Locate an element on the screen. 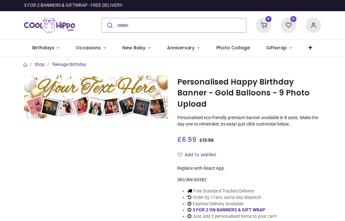 Image resolution: width=345 pixels, height=221 pixels. span: Birthdays is located at coordinates (43, 48).